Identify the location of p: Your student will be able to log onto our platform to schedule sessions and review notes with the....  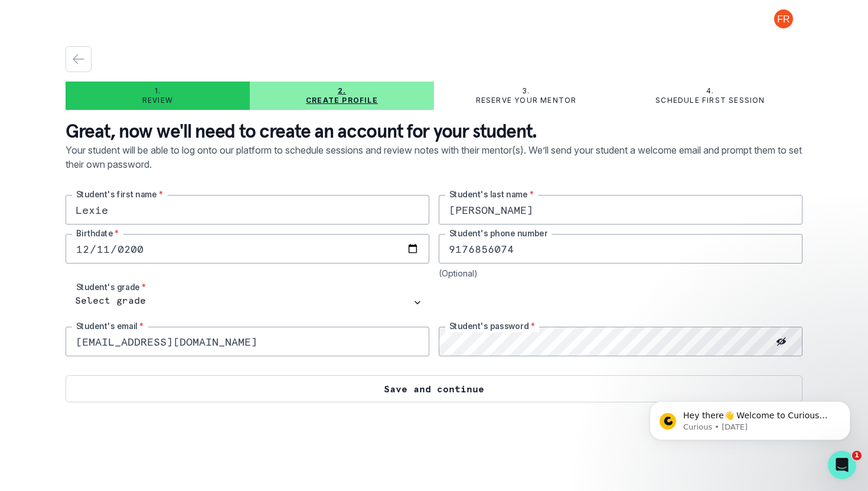
(434, 169).